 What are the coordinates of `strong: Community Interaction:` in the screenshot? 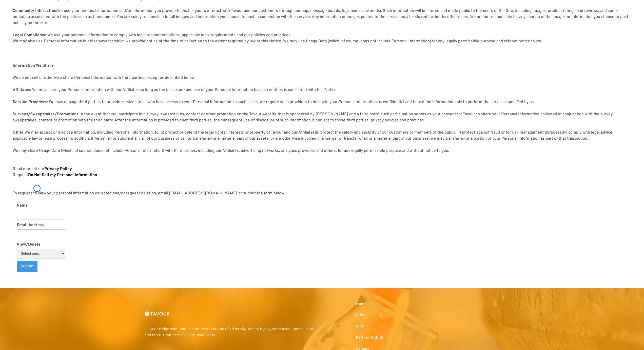 It's located at (35, 11).